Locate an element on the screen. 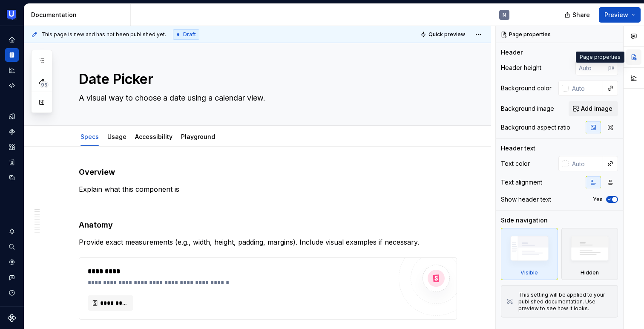  a: Components is located at coordinates (12, 132).